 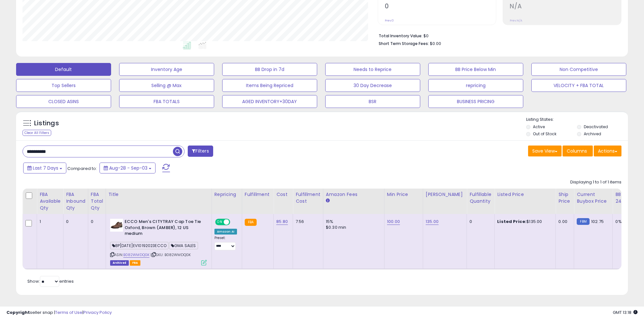 What do you see at coordinates (436, 43) in the screenshot?
I see `span: $0.00` at bounding box center [436, 43].